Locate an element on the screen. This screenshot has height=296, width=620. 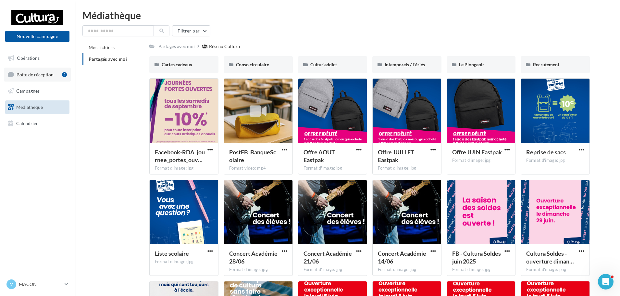
span: Recrutement is located at coordinates (546, 64).